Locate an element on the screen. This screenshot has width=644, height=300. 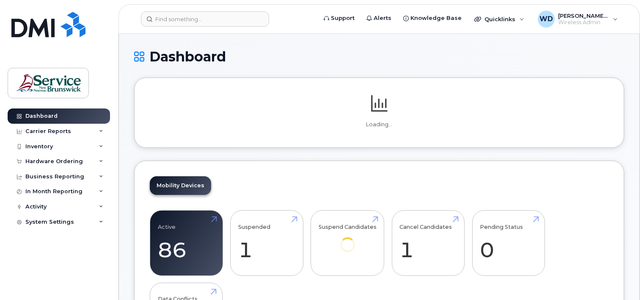
p: Loading... is located at coordinates (379, 125).